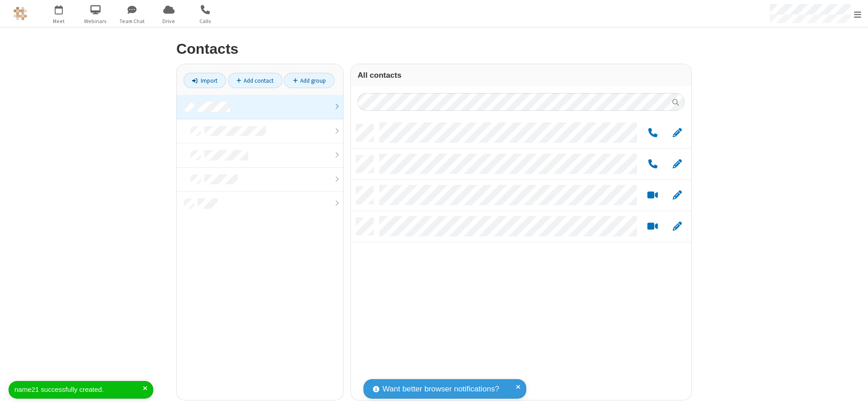 This screenshot has width=868, height=414. What do you see at coordinates (521, 75) in the screenshot?
I see `h3: All contacts` at bounding box center [521, 75].